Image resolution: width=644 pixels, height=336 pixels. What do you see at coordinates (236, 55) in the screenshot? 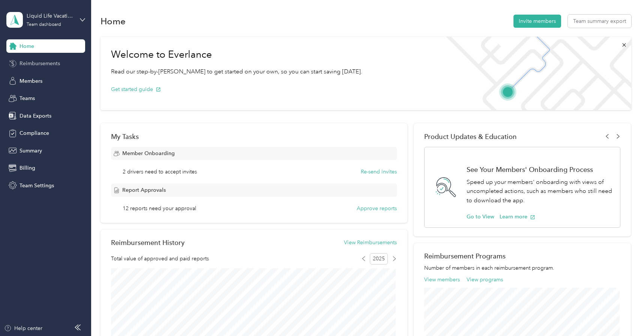
I see `h1: Welcome to Everlance` at bounding box center [236, 55].